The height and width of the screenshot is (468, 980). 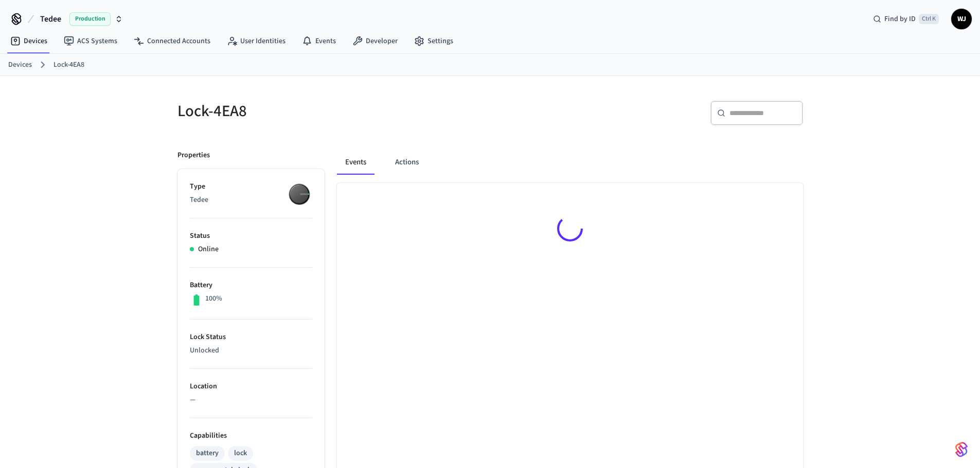 What do you see at coordinates (905, 19) in the screenshot?
I see `div: Find by IDCtrl K` at bounding box center [905, 19].